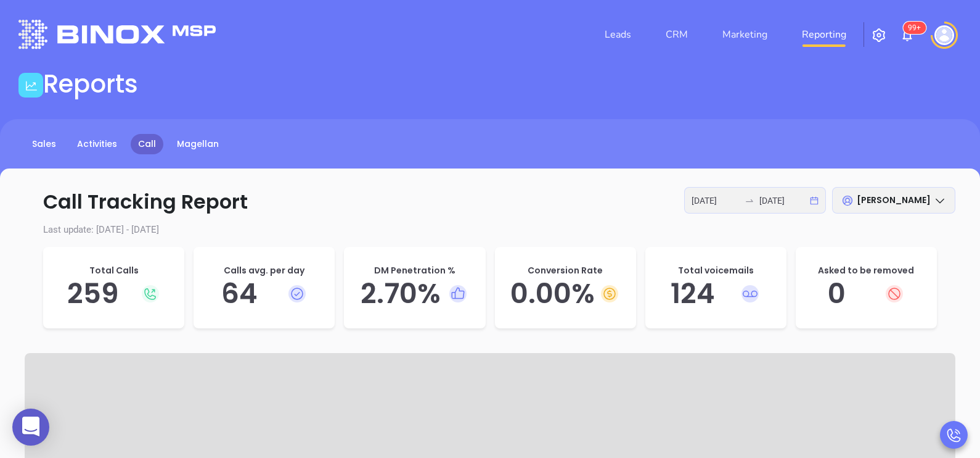  Describe the element at coordinates (414, 294) in the screenshot. I see `h5: 2.70 %` at that location.